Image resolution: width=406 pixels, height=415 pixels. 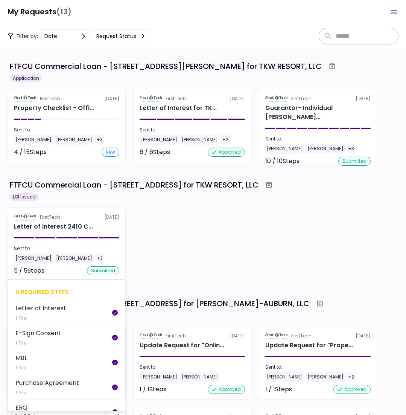 I want to click on div: Application, so click(x=26, y=78).